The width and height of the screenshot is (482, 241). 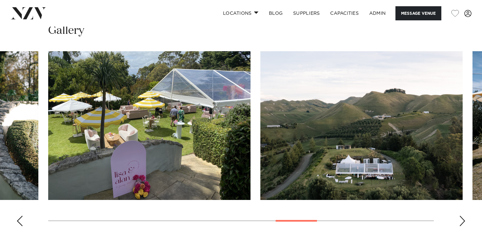 I want to click on a: ADMIN, so click(x=378, y=13).